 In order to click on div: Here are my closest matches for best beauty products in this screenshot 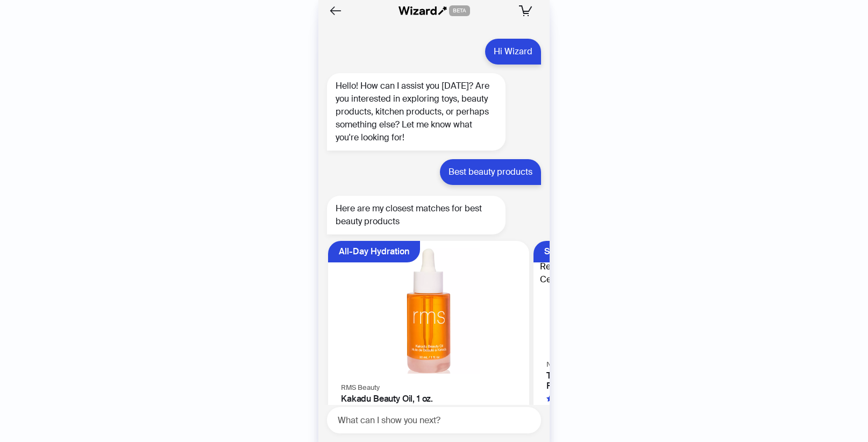, I will do `click(417, 215)`.